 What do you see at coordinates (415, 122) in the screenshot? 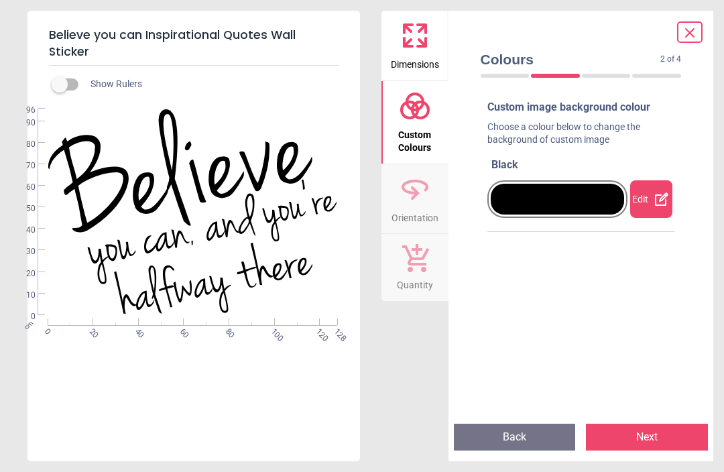
I see `button: Custom Colours` at bounding box center [415, 122].